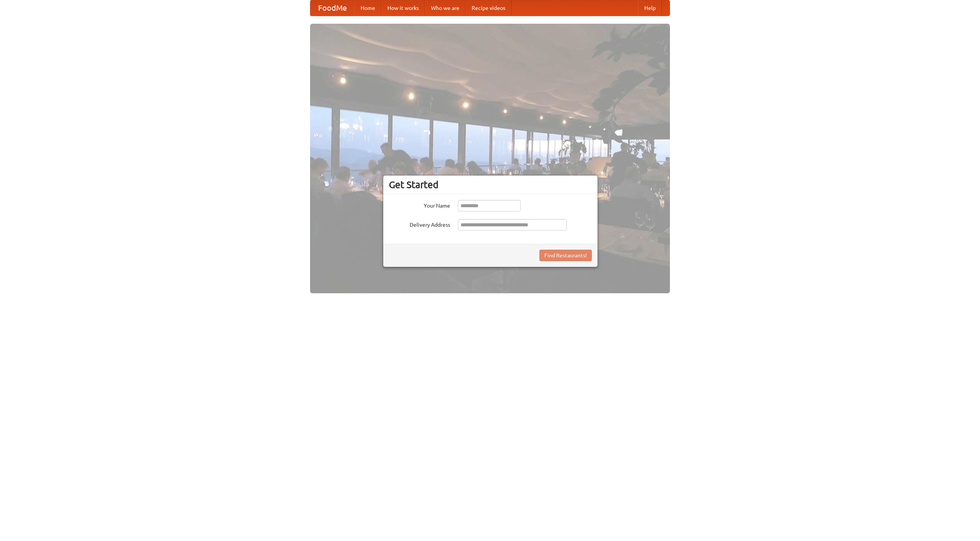 Image resolution: width=980 pixels, height=541 pixels. Describe the element at coordinates (445, 8) in the screenshot. I see `a: Who we are` at that location.